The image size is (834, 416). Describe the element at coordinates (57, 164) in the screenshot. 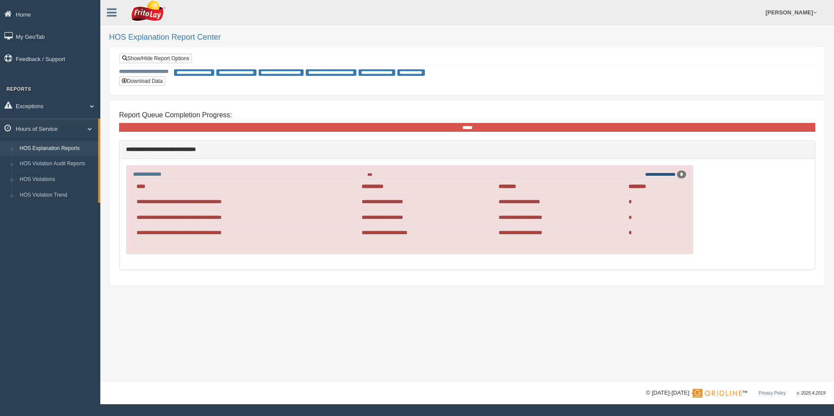

I see `a: HOS Violation Audit Reports` at that location.